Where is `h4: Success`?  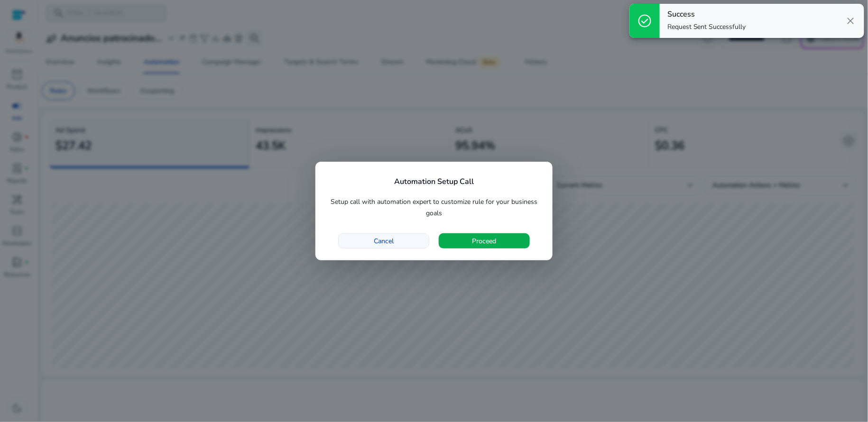
h4: Success is located at coordinates (707, 14).